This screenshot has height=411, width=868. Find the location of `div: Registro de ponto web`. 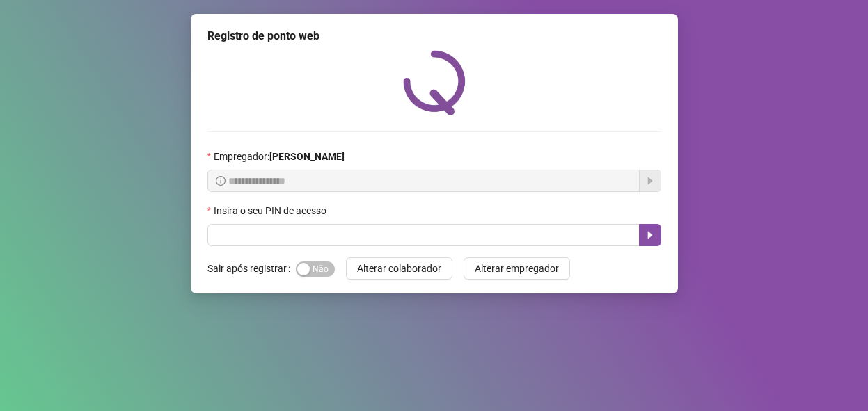

div: Registro de ponto web is located at coordinates (434, 36).